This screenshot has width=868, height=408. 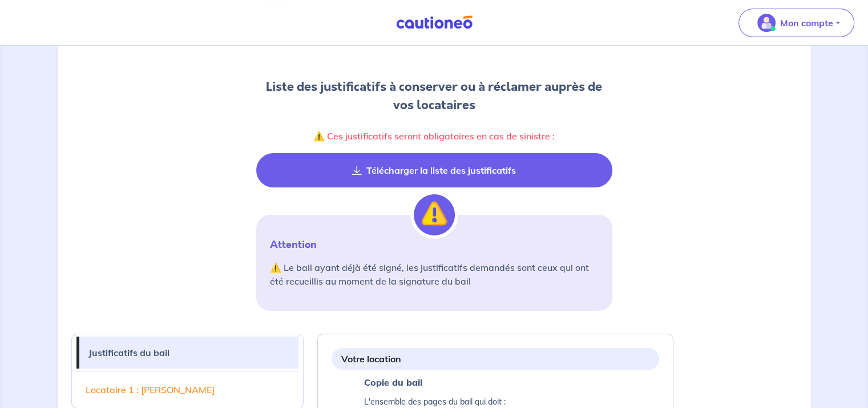 I want to click on img: illu_alert.svg, so click(x=434, y=215).